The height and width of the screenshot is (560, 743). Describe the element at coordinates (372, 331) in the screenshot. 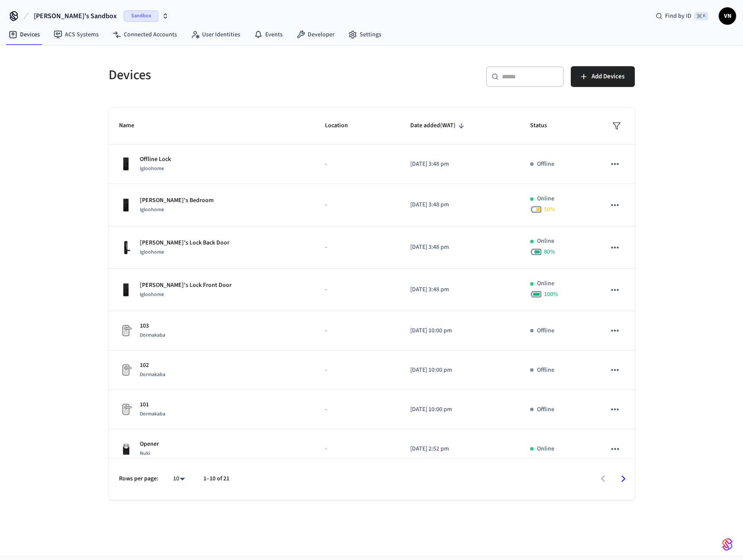

I see `table: sticky table` at that location.